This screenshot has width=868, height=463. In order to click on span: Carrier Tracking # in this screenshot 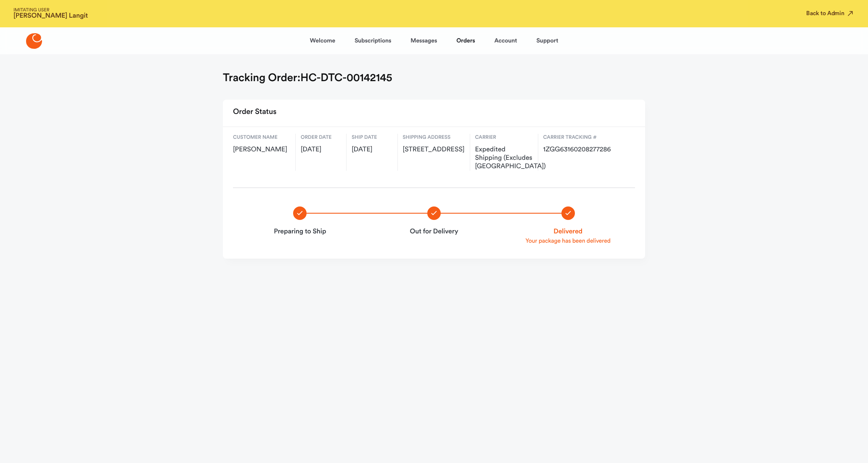, I will do `click(587, 138)`.